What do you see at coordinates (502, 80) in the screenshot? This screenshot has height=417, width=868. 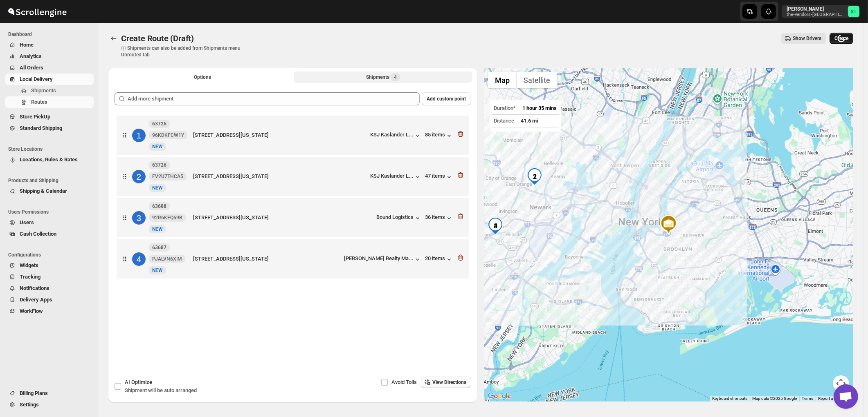 I see `button: Show street map` at bounding box center [502, 80].